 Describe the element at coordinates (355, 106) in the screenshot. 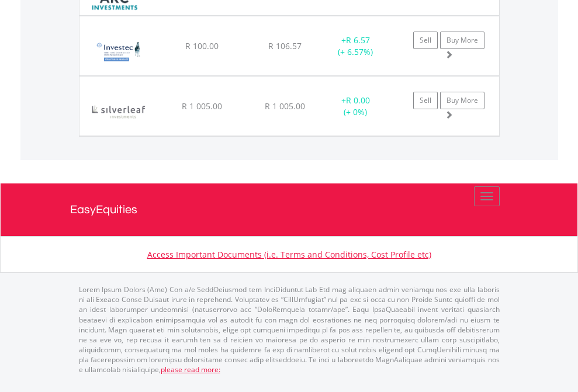

I see `div: + (+ 0%)` at that location.